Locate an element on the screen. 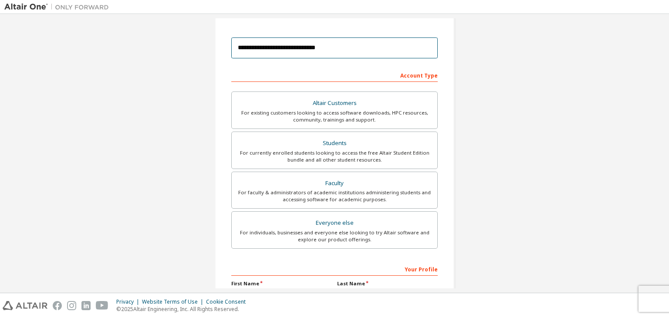 This screenshot has width=669, height=318. img: facebook.svg is located at coordinates (57, 305).